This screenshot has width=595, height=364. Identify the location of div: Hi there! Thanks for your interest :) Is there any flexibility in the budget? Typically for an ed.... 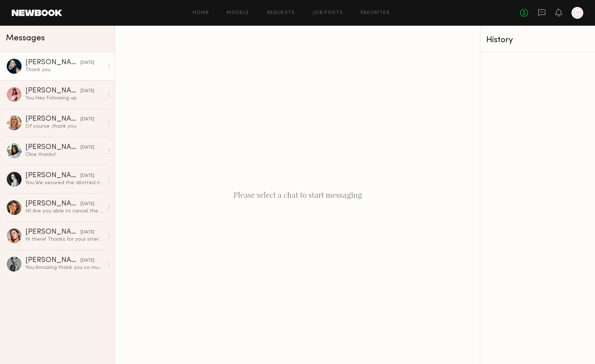
(64, 239).